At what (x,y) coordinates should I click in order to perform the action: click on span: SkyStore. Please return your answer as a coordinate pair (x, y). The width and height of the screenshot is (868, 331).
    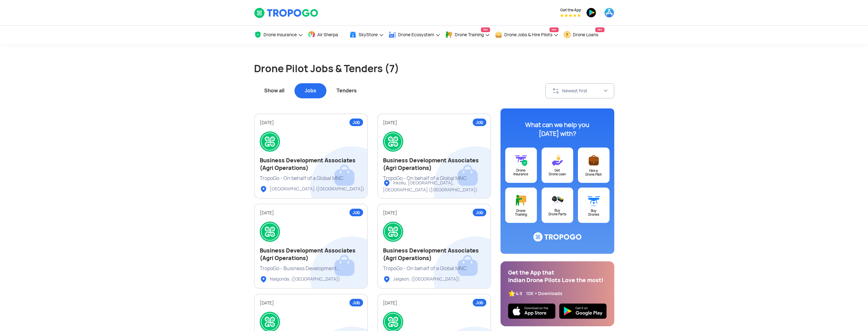
    Looking at the image, I should click on (368, 35).